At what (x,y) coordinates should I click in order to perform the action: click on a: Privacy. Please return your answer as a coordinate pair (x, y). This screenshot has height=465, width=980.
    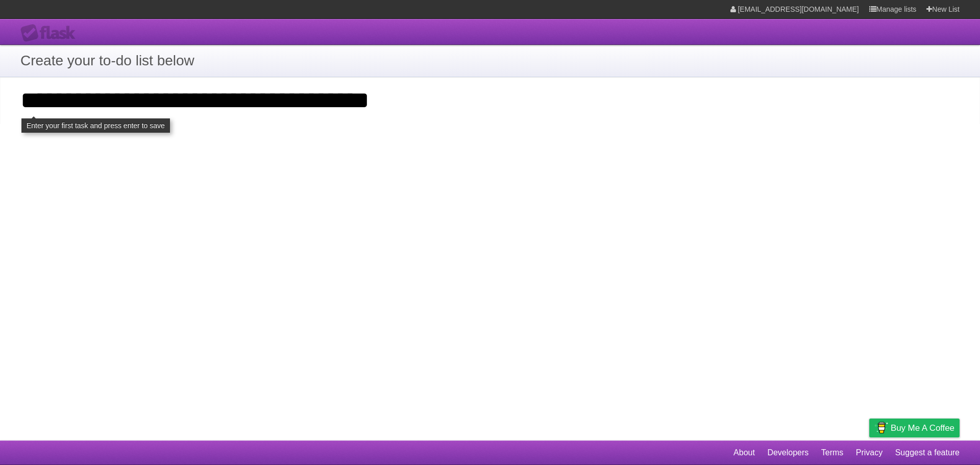
    Looking at the image, I should click on (870, 452).